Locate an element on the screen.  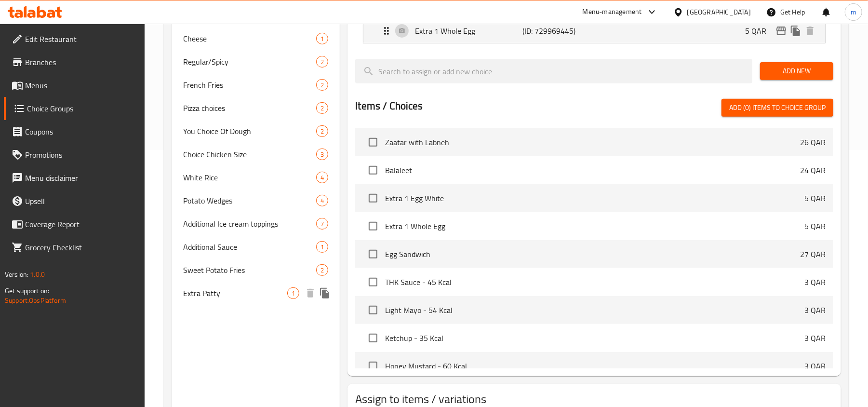
span: Extra 1 Egg White is located at coordinates (595, 198).